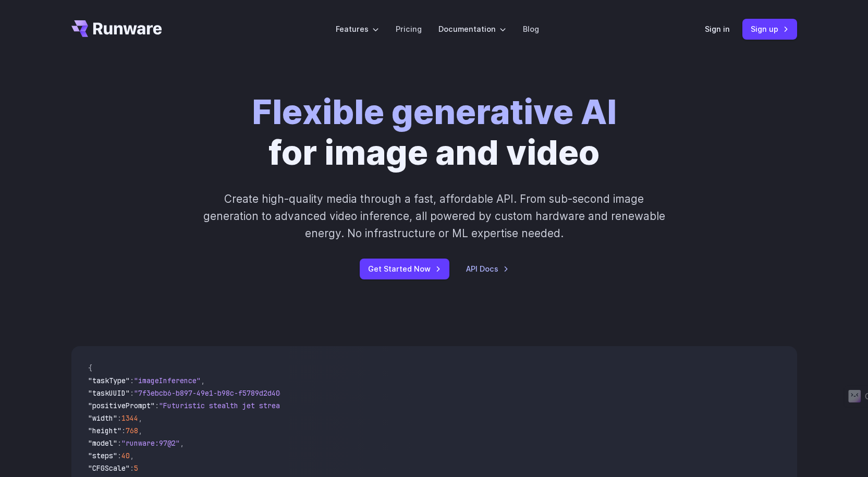 Image resolution: width=868 pixels, height=477 pixels. What do you see at coordinates (109, 393) in the screenshot?
I see `span: "taskUUID"` at bounding box center [109, 393].